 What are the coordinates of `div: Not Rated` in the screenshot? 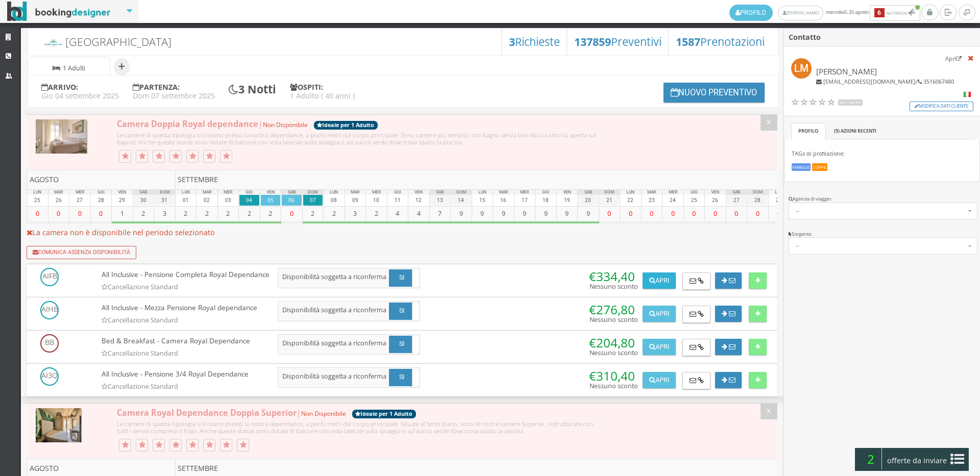 It's located at (813, 102).